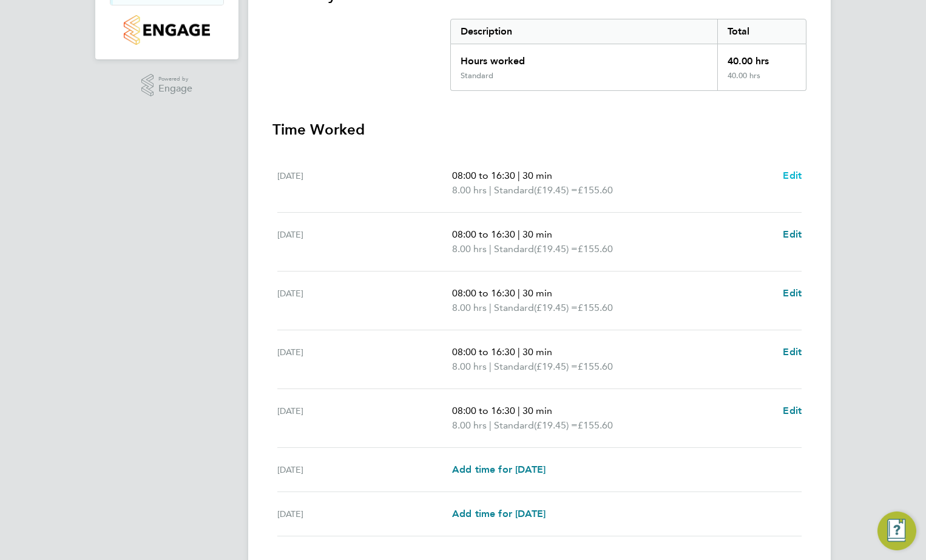 The height and width of the screenshot is (560, 926). I want to click on button: Engage Resource Center, so click(897, 531).